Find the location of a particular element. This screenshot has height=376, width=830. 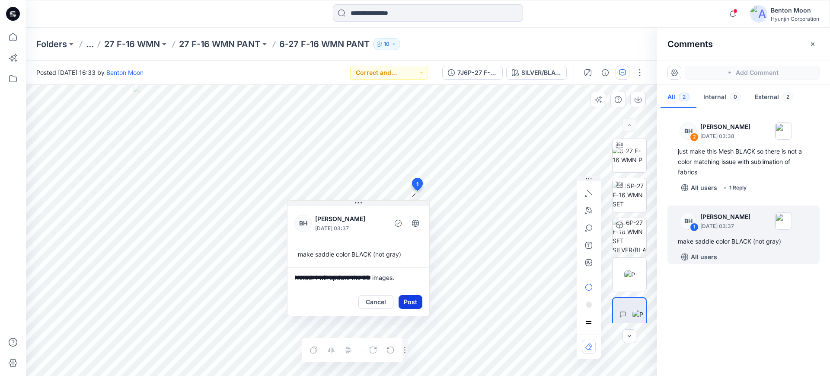

button: 7J6P-27 F-16 WMN SET is located at coordinates (472, 73).